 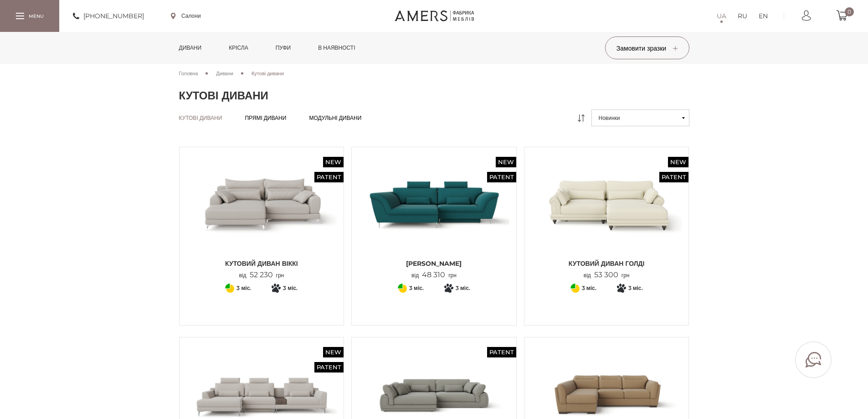 I want to click on a: Пуфи, so click(x=284, y=48).